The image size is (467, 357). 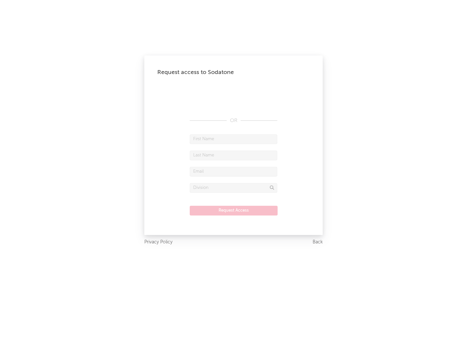 I want to click on a: Back, so click(x=318, y=242).